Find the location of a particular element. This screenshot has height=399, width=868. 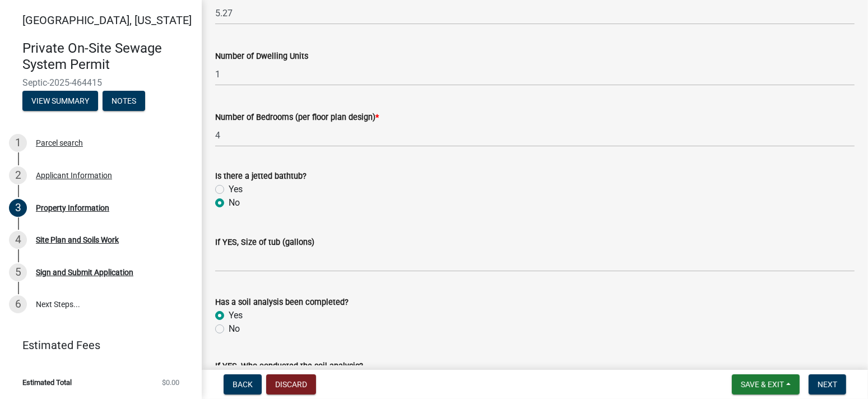

div: 4 is located at coordinates (18, 240).